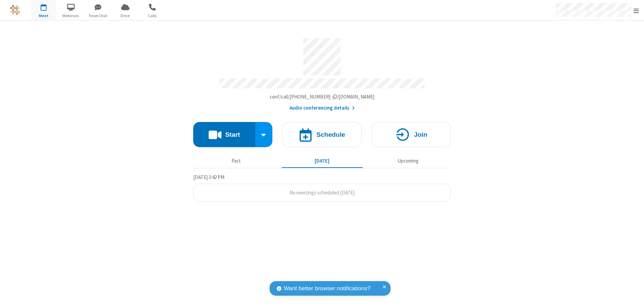 This screenshot has width=644, height=307. I want to click on button: Start, so click(224, 134).